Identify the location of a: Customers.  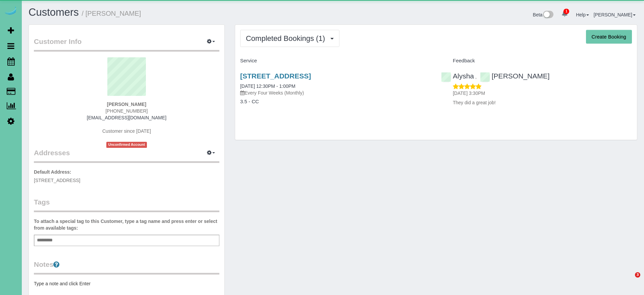
(54, 12).